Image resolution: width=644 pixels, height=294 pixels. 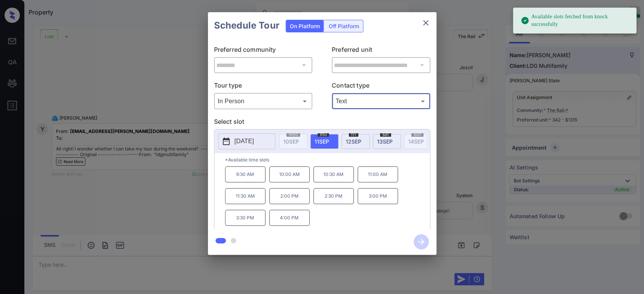 What do you see at coordinates (264, 51) in the screenshot?
I see `p: Preferred community` at bounding box center [264, 51].